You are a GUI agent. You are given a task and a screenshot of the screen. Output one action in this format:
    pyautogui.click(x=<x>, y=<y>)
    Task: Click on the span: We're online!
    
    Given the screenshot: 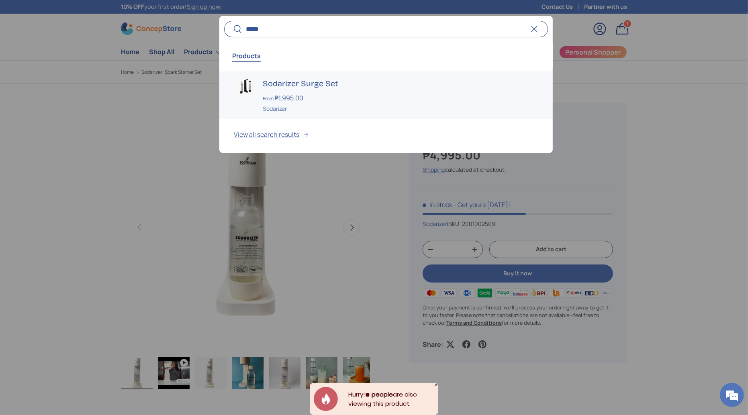 What is the action you would take?
    pyautogui.click(x=79, y=142)
    